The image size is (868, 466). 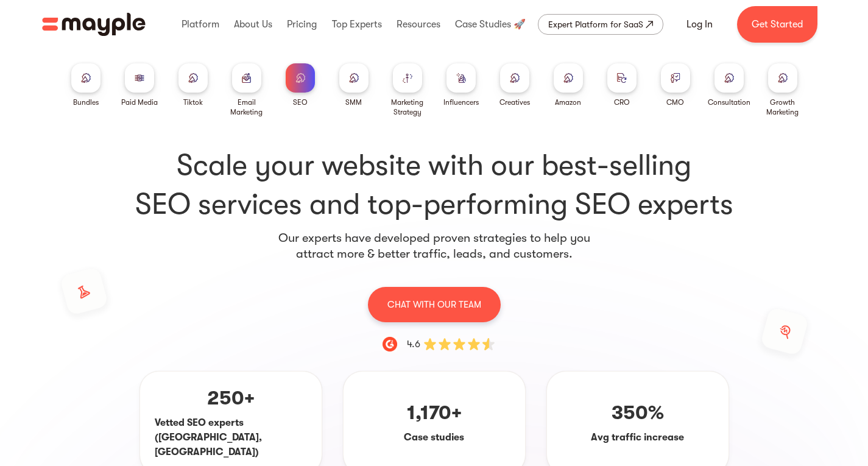 What do you see at coordinates (515, 85) in the screenshot?
I see `a: Creatives` at bounding box center [515, 85].